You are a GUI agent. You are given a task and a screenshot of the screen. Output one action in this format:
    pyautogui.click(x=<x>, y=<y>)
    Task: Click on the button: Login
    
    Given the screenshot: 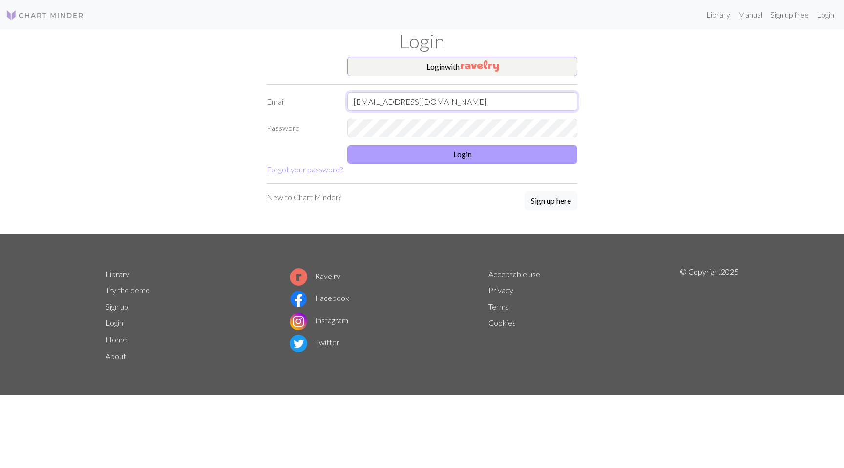 What is the action you would take?
    pyautogui.click(x=462, y=154)
    